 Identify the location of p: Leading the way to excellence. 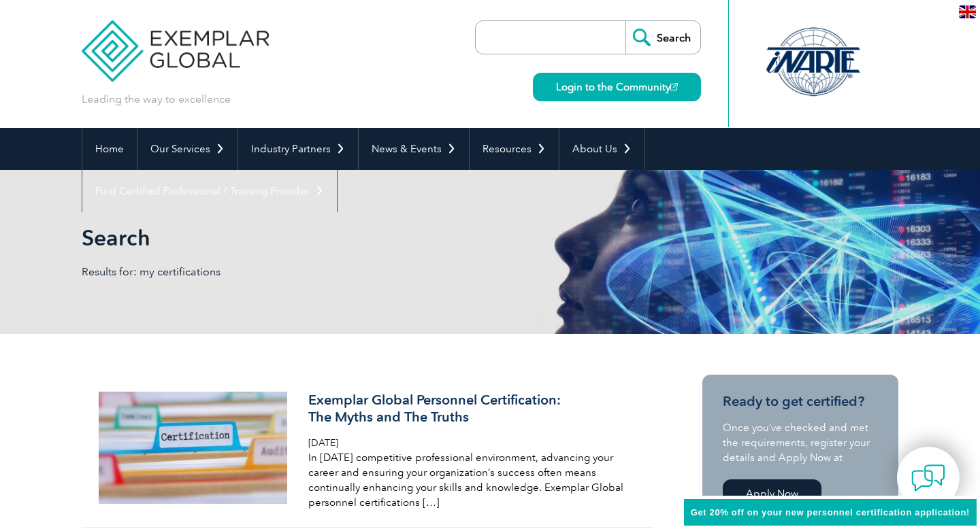
(156, 99).